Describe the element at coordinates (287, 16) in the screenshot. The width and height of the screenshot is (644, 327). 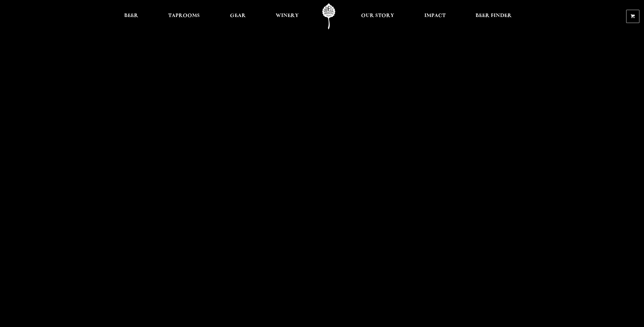
I see `a: Winery` at that location.